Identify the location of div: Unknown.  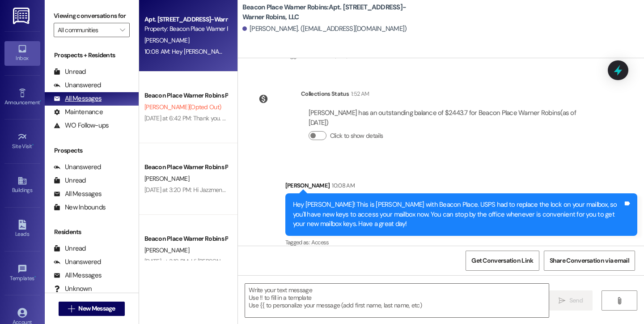
(72, 289).